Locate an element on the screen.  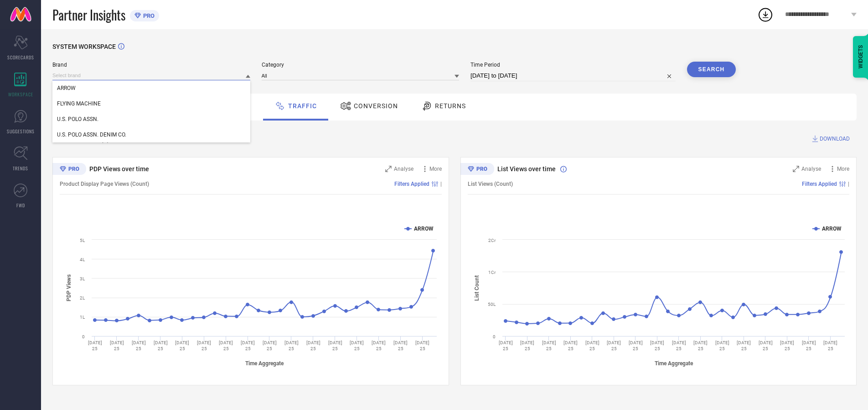
span: PDP Views over time is located at coordinates (119, 169).